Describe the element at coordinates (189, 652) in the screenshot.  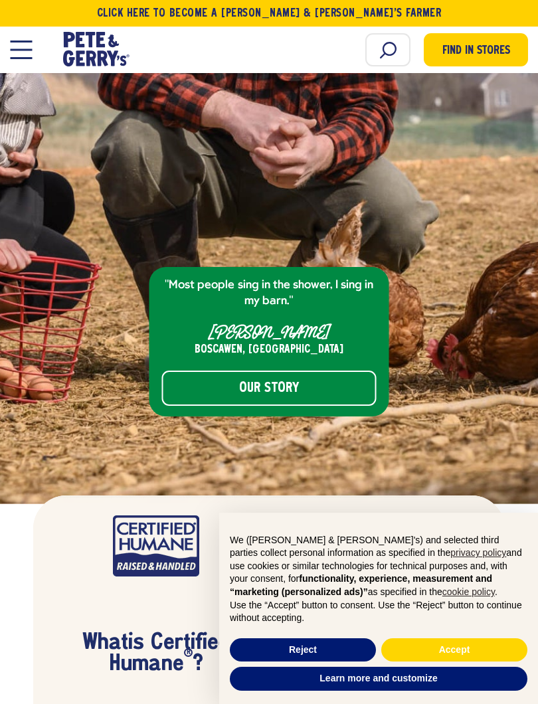
I see `span: R` at that location.